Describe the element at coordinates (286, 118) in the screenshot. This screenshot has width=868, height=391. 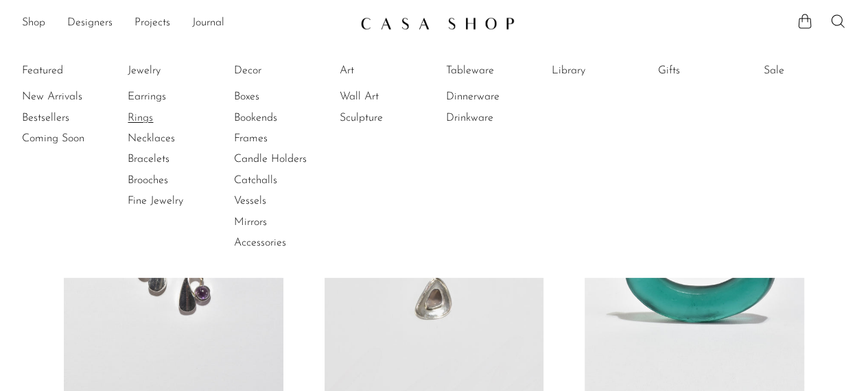
I see `a: Bookends` at that location.